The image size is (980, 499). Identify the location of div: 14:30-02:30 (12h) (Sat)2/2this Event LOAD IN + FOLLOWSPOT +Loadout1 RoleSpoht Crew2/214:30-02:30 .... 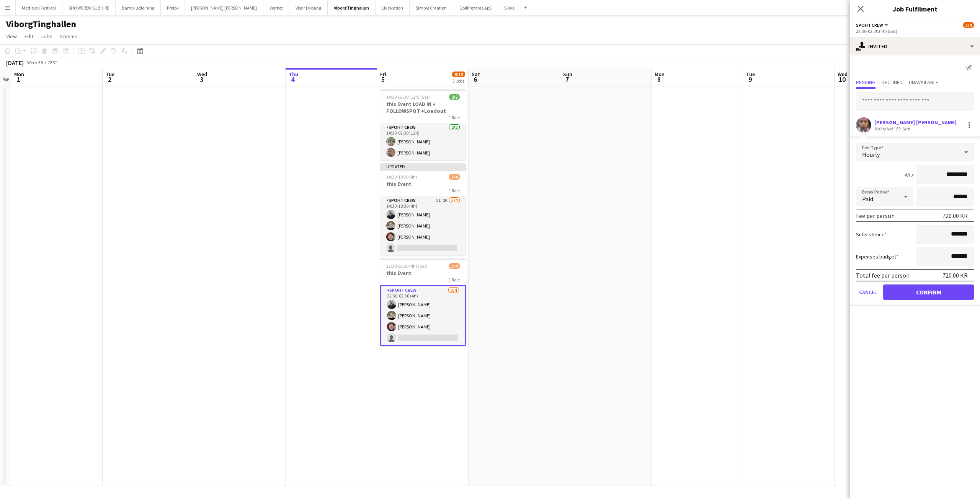
(423, 125).